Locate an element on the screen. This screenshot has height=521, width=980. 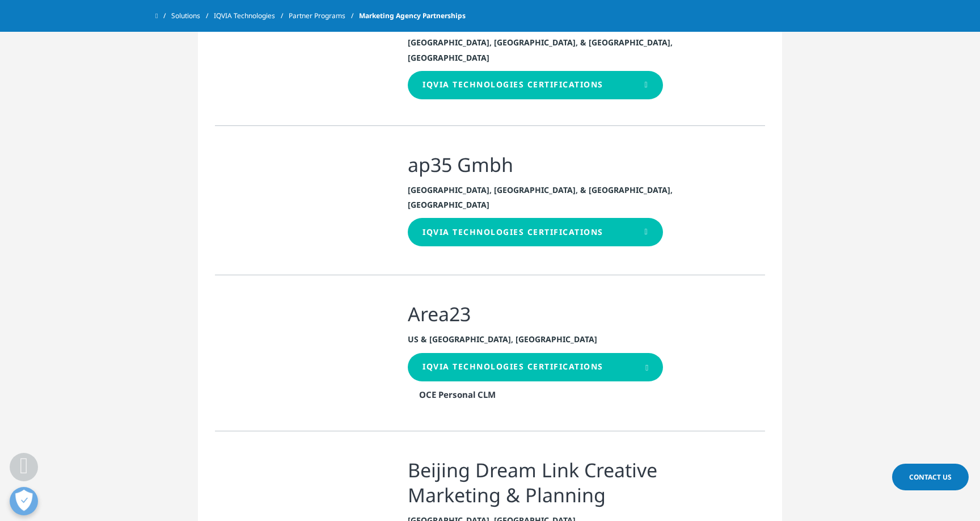
span: Marketing Agency Partnerships is located at coordinates (412, 16).